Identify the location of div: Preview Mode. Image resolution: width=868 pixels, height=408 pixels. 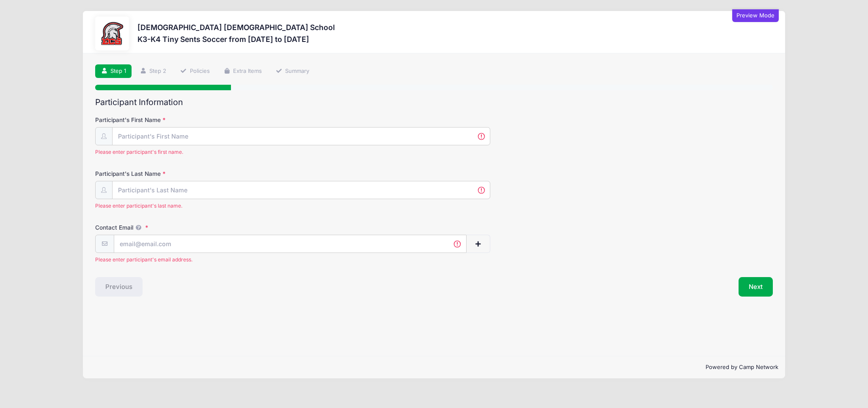
(755, 16).